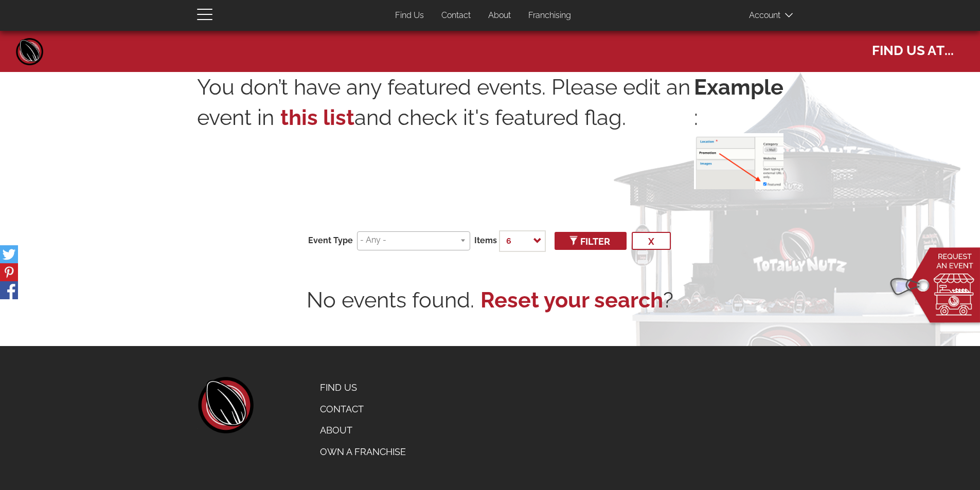  Describe the element at coordinates (317, 117) in the screenshot. I see `a: this list` at that location.